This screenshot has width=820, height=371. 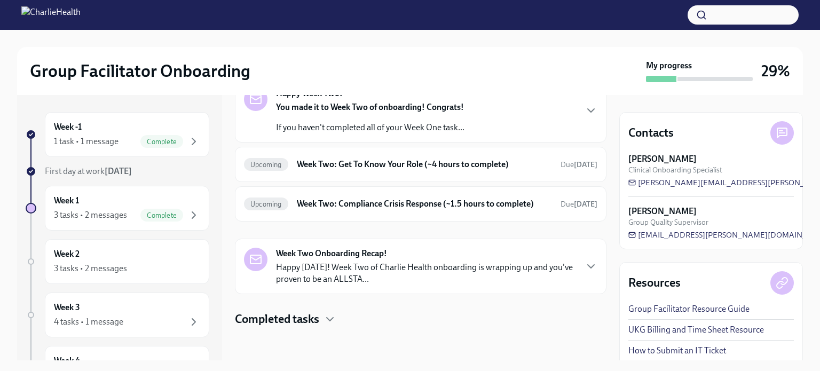 I want to click on div: Completed tasks, so click(x=421, y=319).